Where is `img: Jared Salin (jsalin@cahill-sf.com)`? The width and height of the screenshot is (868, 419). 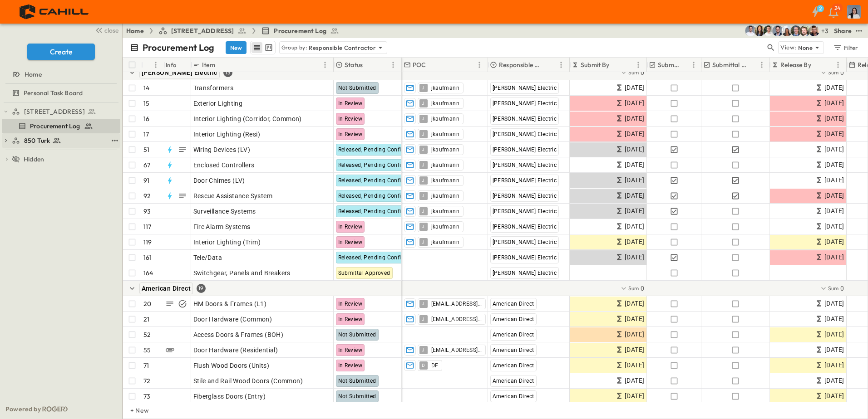
img: Jared Salin (jsalin@cahill-sf.com) is located at coordinates (795, 31).